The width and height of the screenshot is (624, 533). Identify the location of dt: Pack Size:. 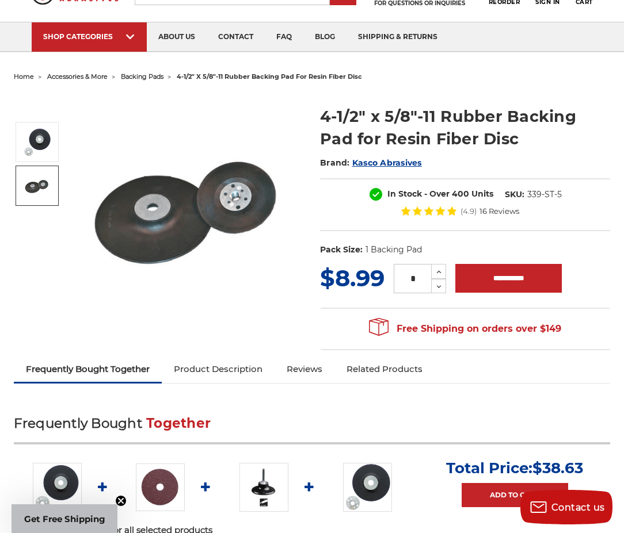
(341, 250).